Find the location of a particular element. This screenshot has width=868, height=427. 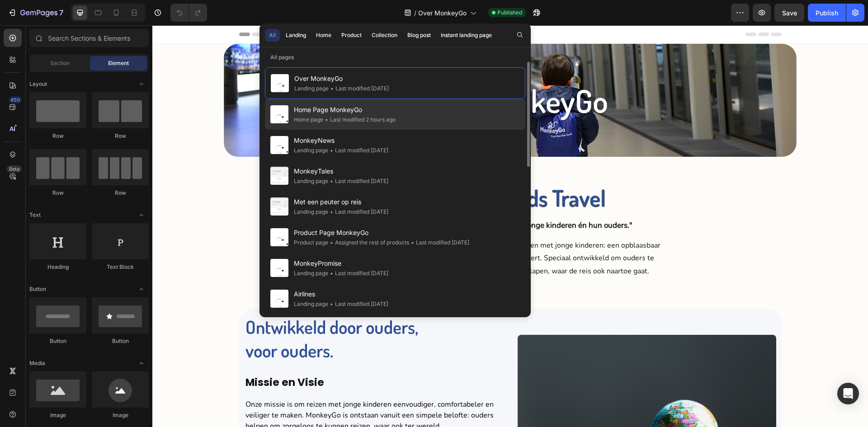

div: Open Intercom Messenger is located at coordinates (848, 394).